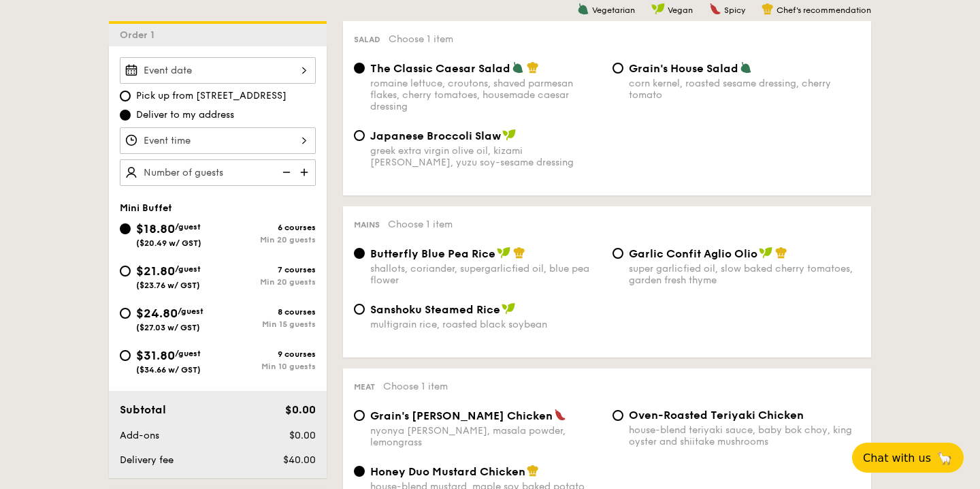 The width and height of the screenshot is (980, 489). I want to click on span: The Classic Caesar Salad, so click(440, 68).